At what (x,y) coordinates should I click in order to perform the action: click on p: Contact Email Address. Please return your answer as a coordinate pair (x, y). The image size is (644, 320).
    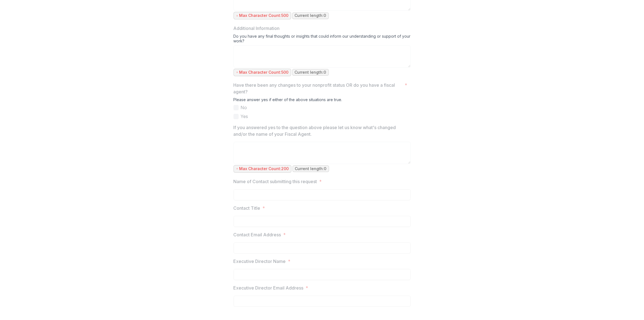
    Looking at the image, I should click on (257, 235).